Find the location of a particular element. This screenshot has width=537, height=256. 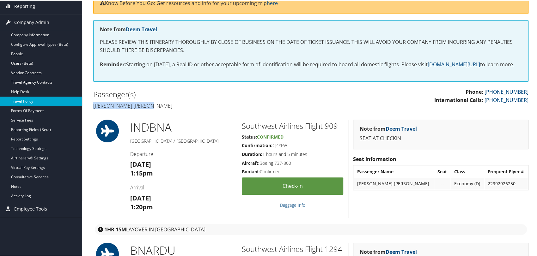

strong: 1HR 15M is located at coordinates (115, 229).